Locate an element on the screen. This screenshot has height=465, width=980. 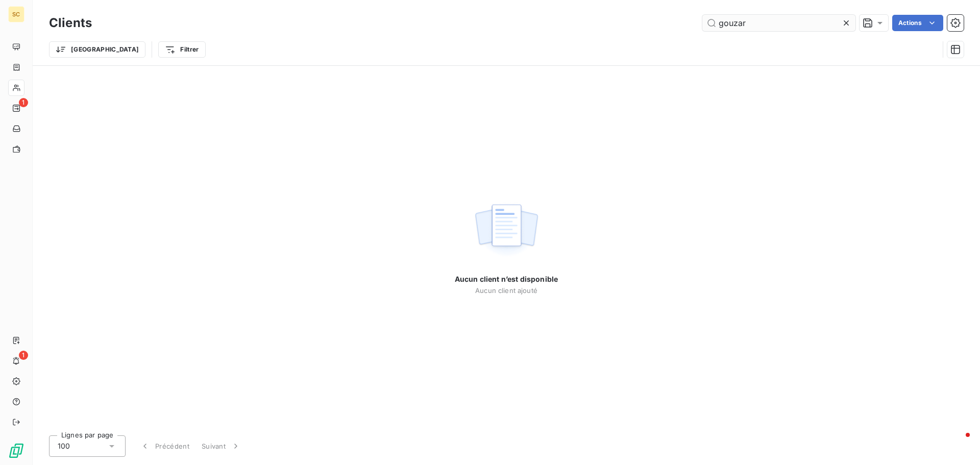
span: 100 is located at coordinates (64, 446).